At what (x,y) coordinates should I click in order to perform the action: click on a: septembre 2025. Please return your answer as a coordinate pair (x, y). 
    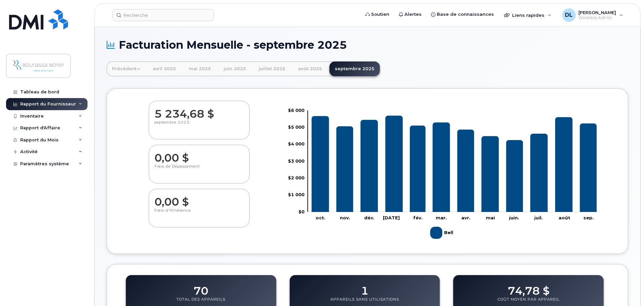
    Looking at the image, I should click on (355, 69).